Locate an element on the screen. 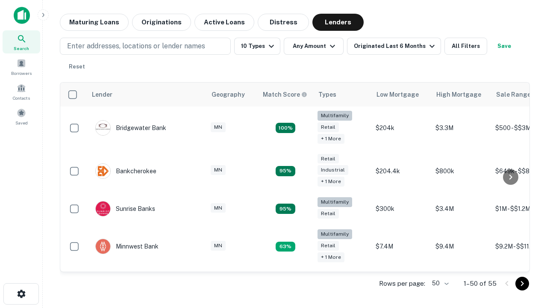 This screenshot has height=308, width=547. h6: Match Score is located at coordinates (284, 95).